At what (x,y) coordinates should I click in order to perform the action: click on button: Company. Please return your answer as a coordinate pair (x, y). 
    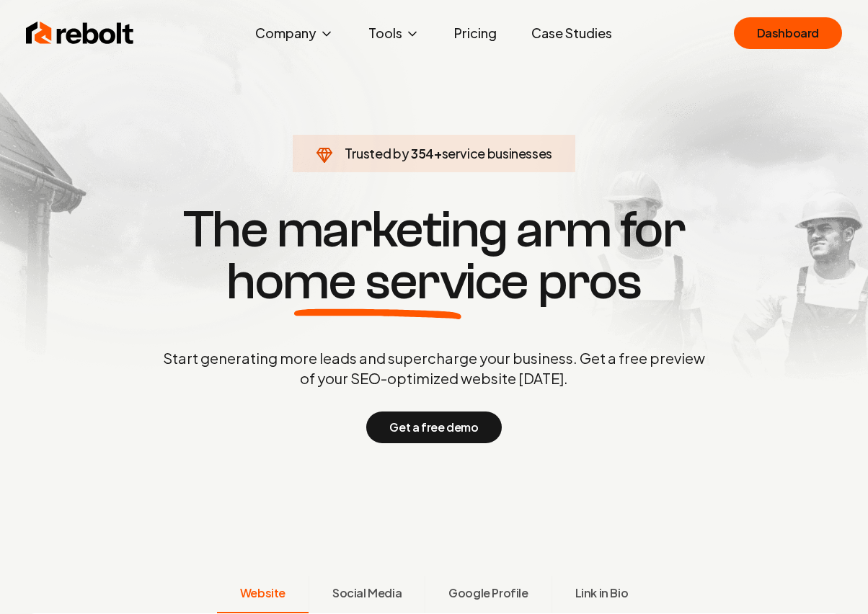
    Looking at the image, I should click on (294, 33).